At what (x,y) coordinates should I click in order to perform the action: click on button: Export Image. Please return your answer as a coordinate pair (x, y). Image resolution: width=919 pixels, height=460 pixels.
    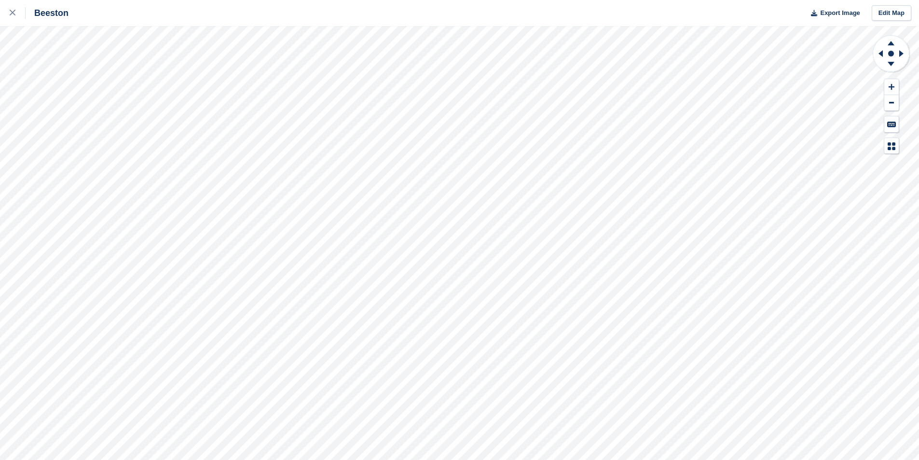
    Looking at the image, I should click on (833, 13).